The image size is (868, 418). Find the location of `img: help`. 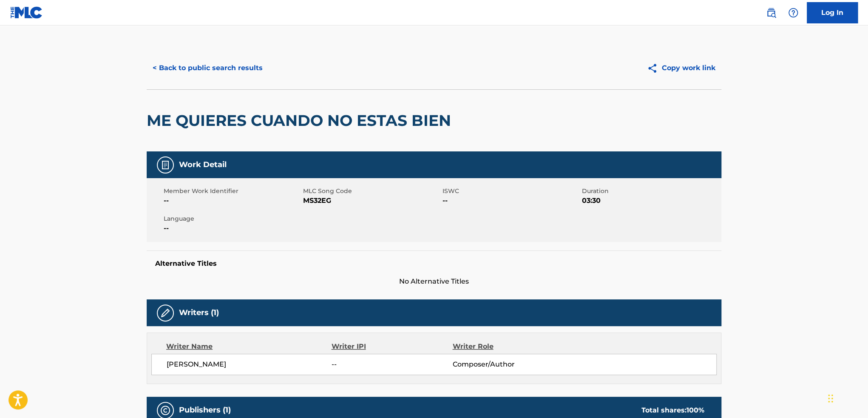

img: help is located at coordinates (793, 13).